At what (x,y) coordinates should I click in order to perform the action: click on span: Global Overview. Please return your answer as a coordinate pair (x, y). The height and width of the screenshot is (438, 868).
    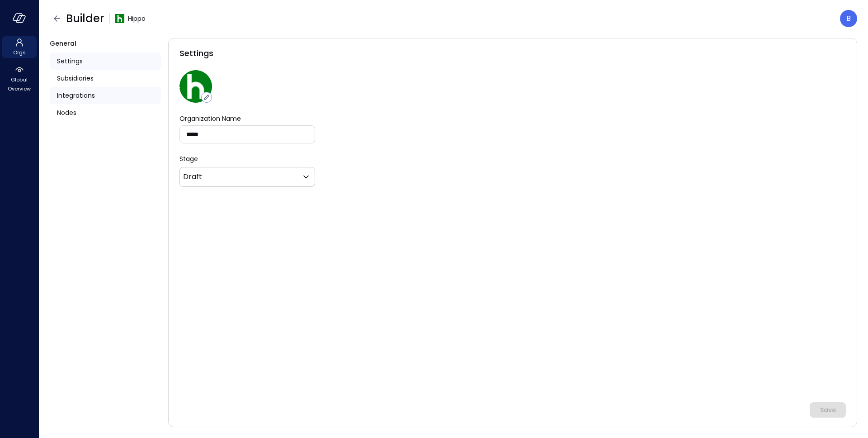
    Looking at the image, I should click on (19, 84).